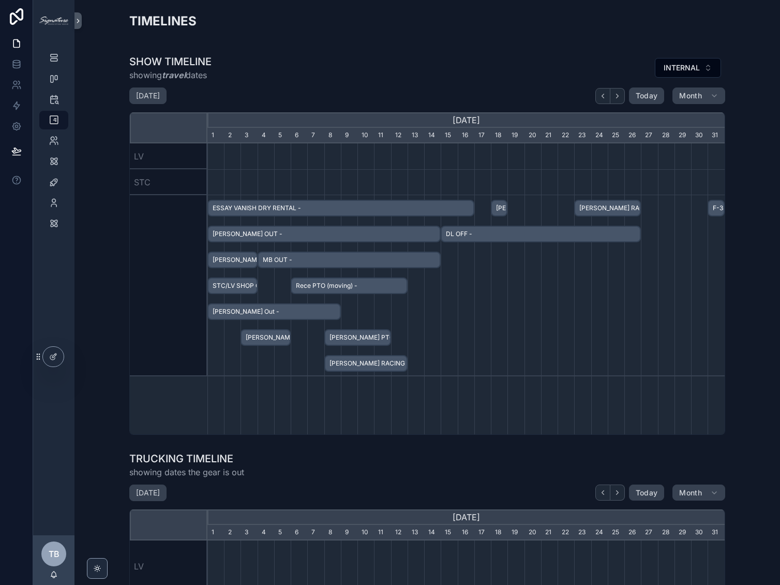 This screenshot has height=585, width=780. What do you see at coordinates (647, 96) in the screenshot?
I see `span: Today` at bounding box center [647, 96].